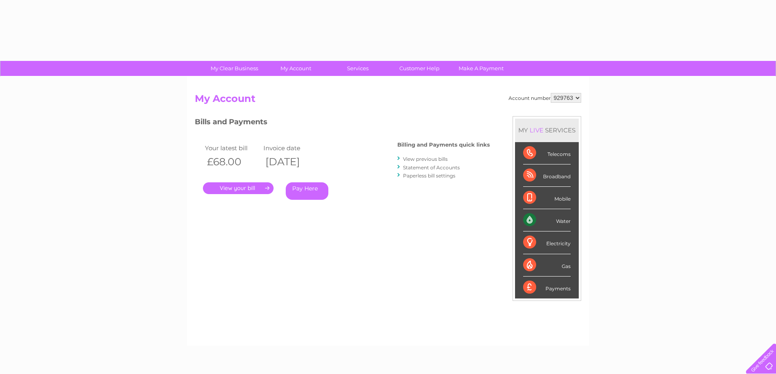 The image size is (776, 374). Describe the element at coordinates (426, 159) in the screenshot. I see `a: View previous bills` at that location.